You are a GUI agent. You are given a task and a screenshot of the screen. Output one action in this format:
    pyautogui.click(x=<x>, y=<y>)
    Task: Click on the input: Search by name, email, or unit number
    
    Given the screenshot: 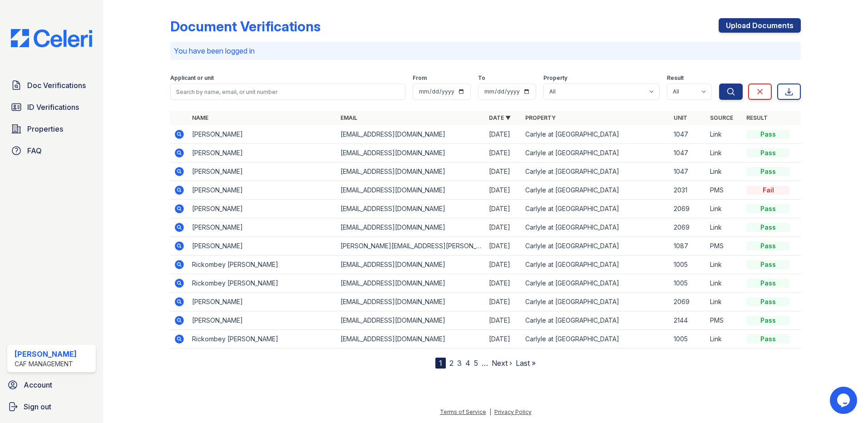 What is the action you would take?
    pyautogui.click(x=288, y=91)
    